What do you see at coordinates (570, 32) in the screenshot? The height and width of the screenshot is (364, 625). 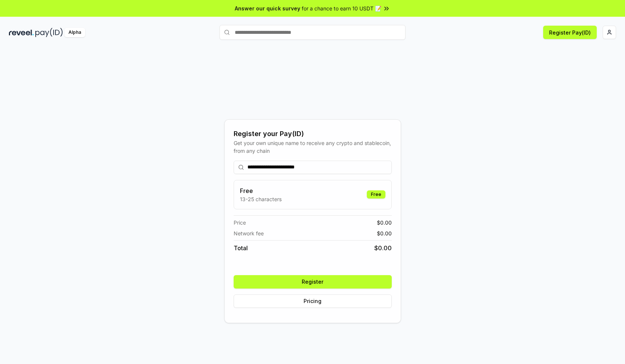 I see `button: Register Pay(ID)` at bounding box center [570, 32].